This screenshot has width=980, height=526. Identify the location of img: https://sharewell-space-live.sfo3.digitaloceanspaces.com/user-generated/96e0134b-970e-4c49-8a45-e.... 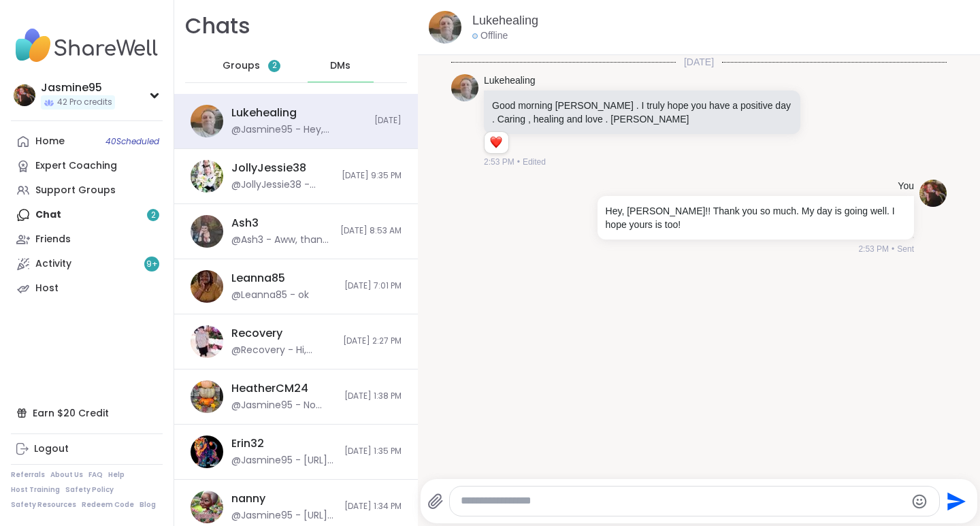
(207, 507).